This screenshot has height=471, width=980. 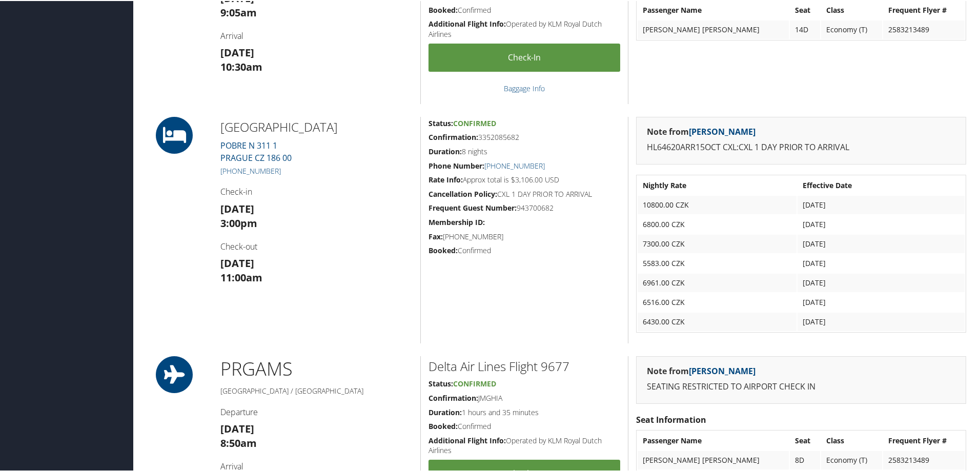 What do you see at coordinates (717, 223) in the screenshot?
I see `td: 6800.00 CZK` at bounding box center [717, 223].